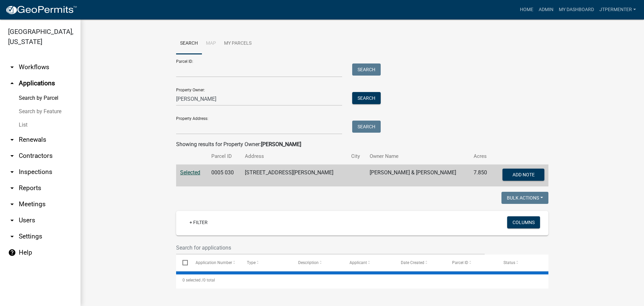 The image size is (644, 306). I want to click on datatable-header-cell: Parcel ID, so click(471, 263).